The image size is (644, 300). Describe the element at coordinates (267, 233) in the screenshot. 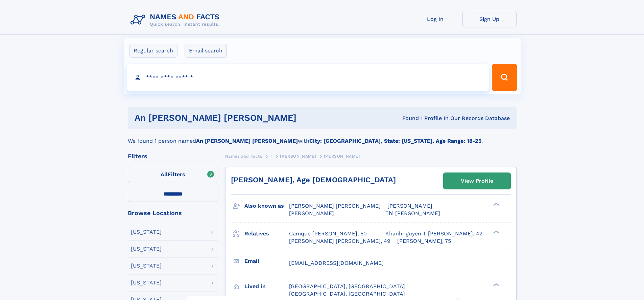

I see `h3: Relatives` at that location.